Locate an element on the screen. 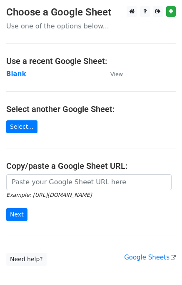 This screenshot has height=285, width=182. input: Paste your Google Sheet URL here is located at coordinates (89, 182).